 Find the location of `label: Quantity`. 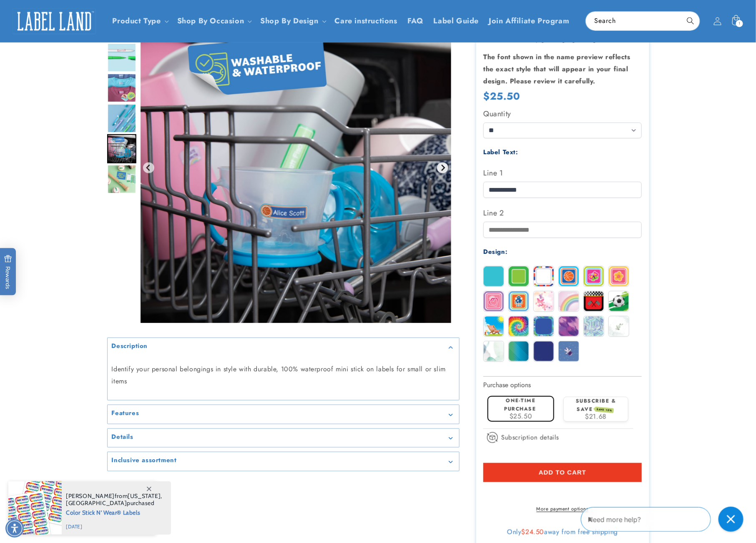

label: Quantity is located at coordinates (563, 114).